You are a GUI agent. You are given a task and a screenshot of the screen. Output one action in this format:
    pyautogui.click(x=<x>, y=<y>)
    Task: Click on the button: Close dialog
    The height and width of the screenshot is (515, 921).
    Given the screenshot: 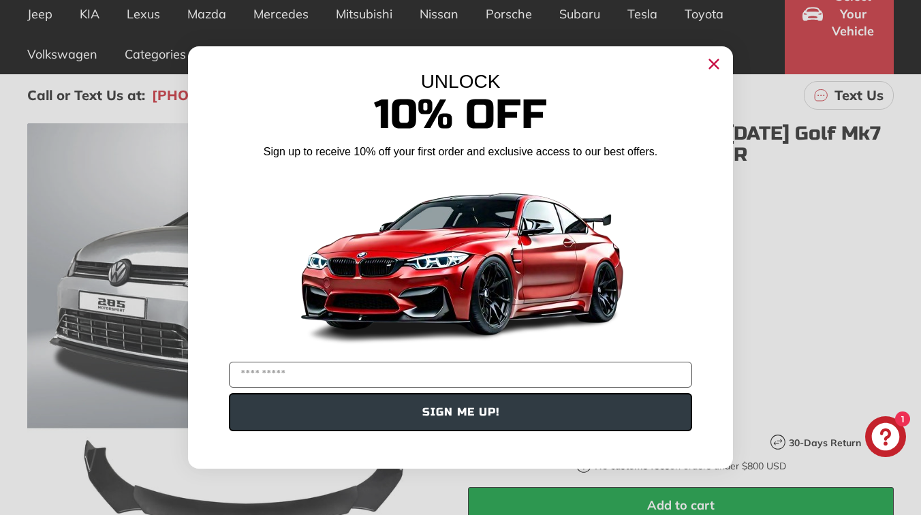 What is the action you would take?
    pyautogui.click(x=714, y=64)
    